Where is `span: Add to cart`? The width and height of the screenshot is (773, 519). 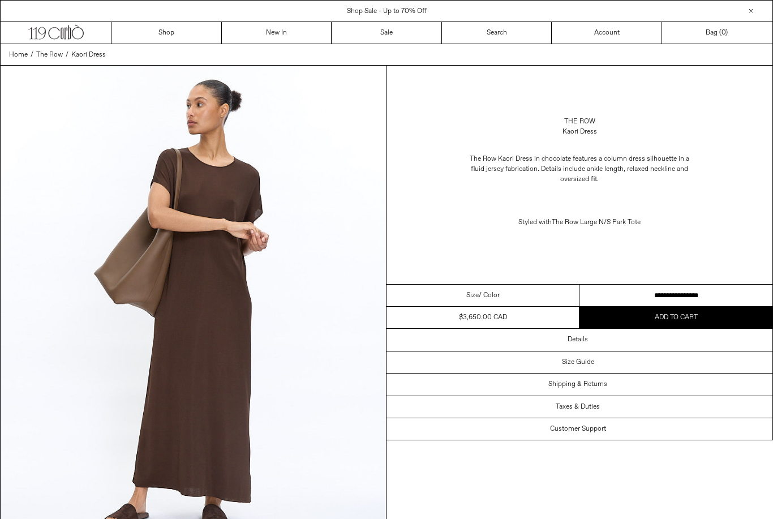
span: Add to cart is located at coordinates (676, 317).